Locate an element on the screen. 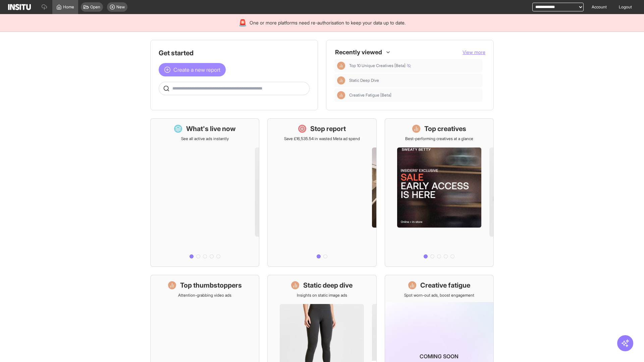  img: Logo is located at coordinates (19, 7).